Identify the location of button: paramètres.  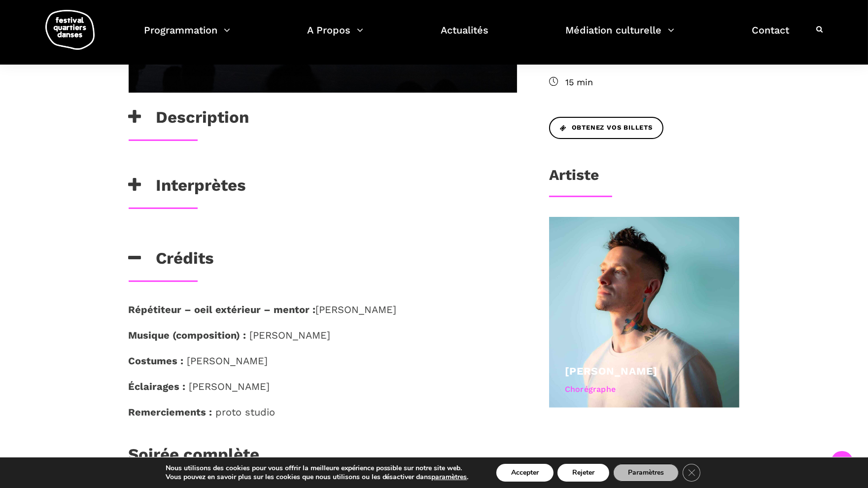
(450, 477).